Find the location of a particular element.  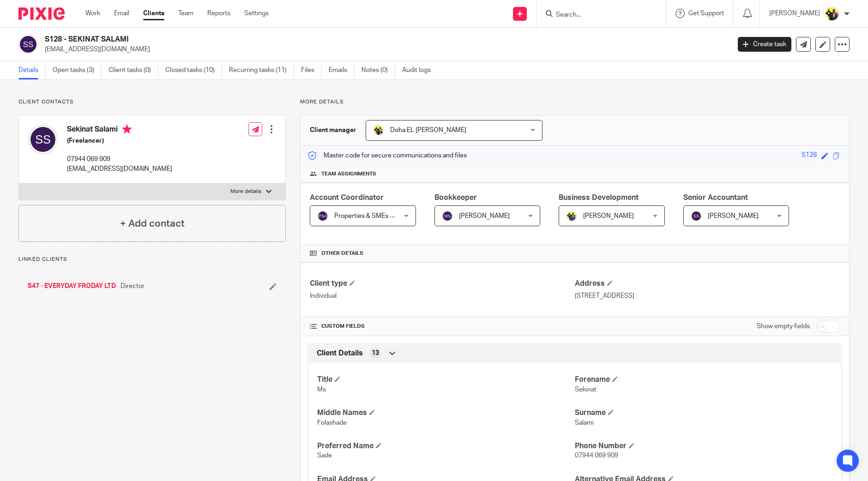

a: Emails is located at coordinates (341, 70).